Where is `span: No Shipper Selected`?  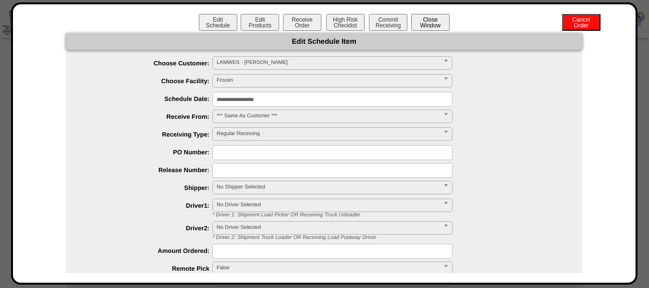 span: No Shipper Selected is located at coordinates (328, 187).